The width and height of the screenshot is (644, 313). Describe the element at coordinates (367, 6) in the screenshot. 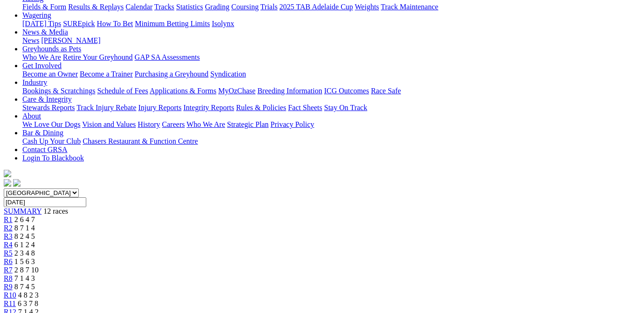

I see `a: Weights` at that location.